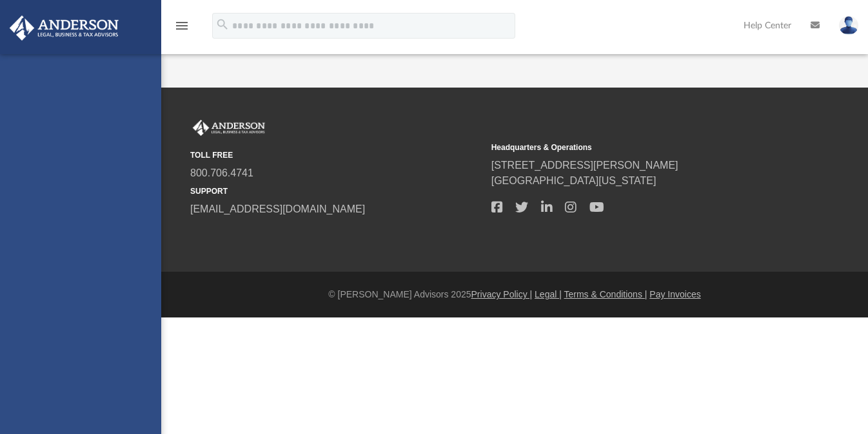 This screenshot has width=868, height=434. I want to click on small: SUPPORT, so click(336, 192).